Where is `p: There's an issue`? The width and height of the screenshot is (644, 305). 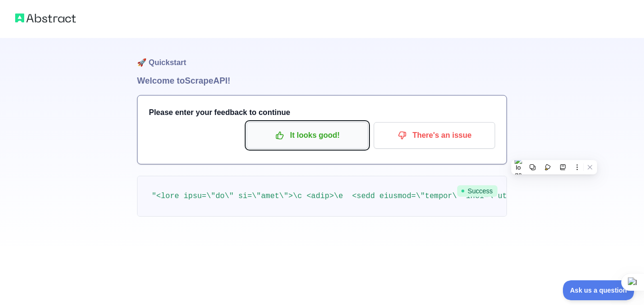
p: There's an issue is located at coordinates (434, 135).